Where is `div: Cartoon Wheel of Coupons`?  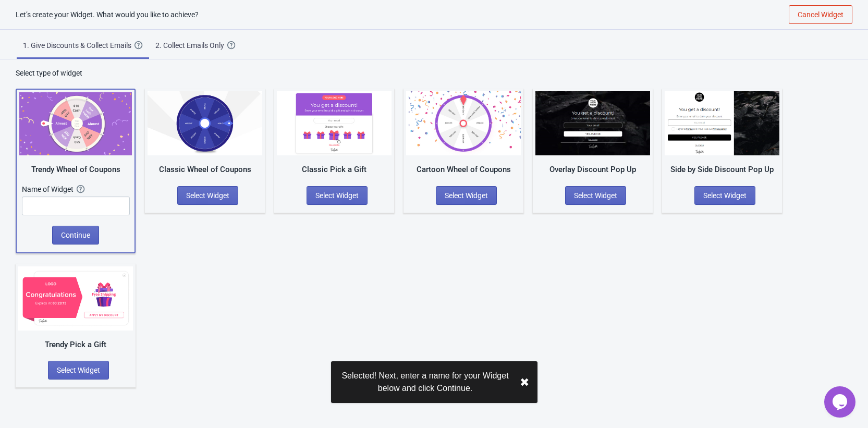 div: Cartoon Wheel of Coupons is located at coordinates (463, 169).